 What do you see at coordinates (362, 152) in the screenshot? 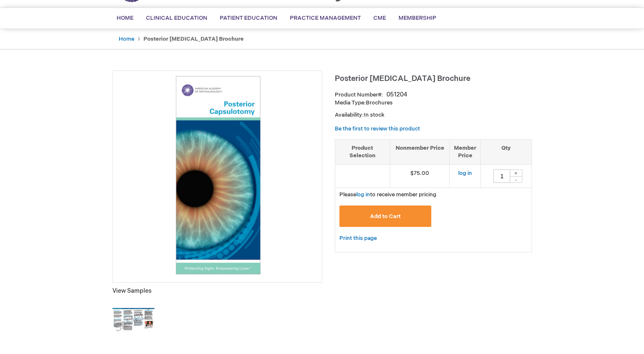
I see `th: Product Selection` at bounding box center [362, 152].